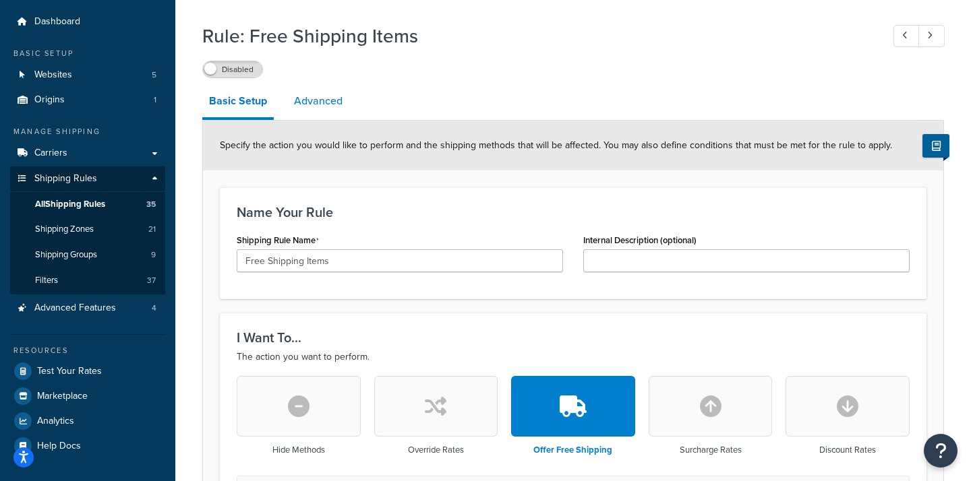  I want to click on span: All Shipping Rules, so click(70, 204).